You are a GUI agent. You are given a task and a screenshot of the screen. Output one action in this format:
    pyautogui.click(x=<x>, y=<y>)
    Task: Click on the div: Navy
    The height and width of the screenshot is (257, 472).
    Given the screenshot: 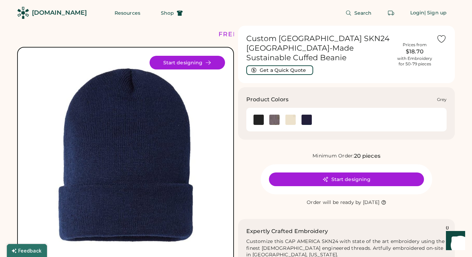 What is the action you would take?
    pyautogui.click(x=306, y=120)
    